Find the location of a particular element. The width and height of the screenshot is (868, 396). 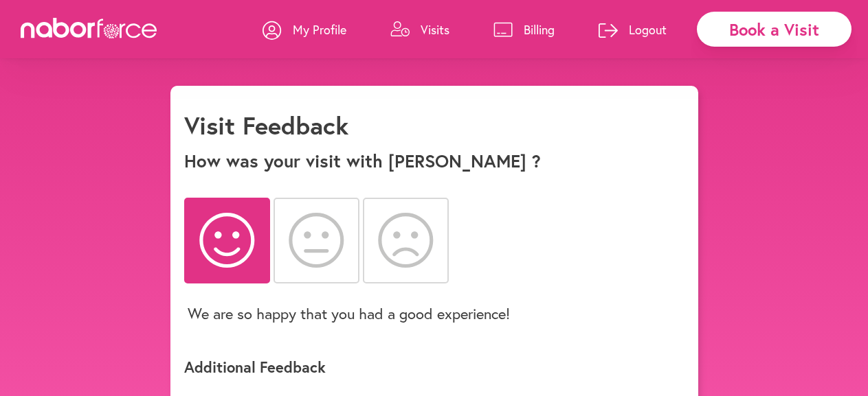

a: My Profile is located at coordinates (304, 29).